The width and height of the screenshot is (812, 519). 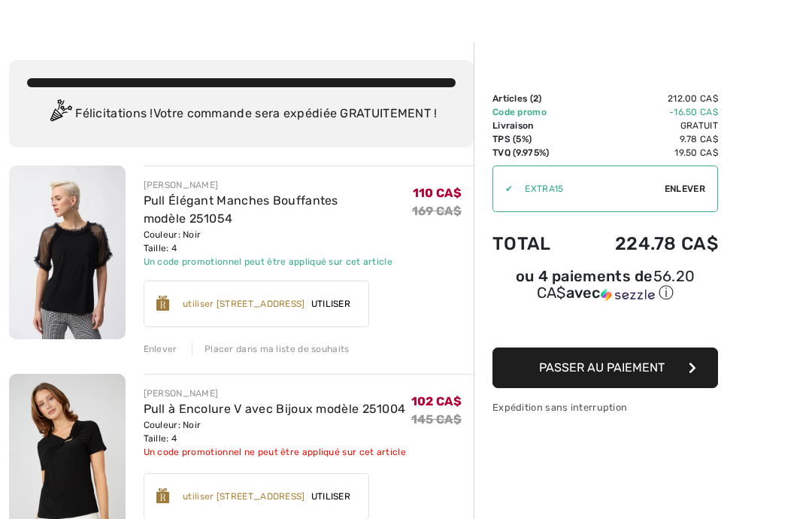 I want to click on span: 2, so click(x=535, y=99).